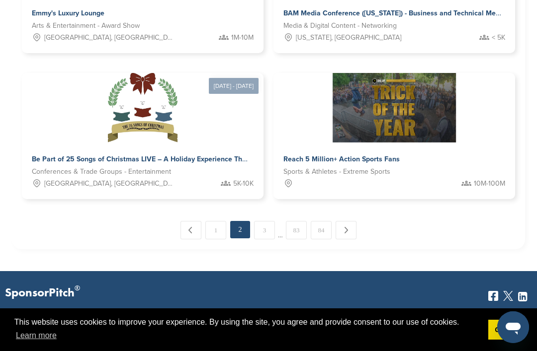  I want to click on a: dismiss cookie message, so click(505, 330).